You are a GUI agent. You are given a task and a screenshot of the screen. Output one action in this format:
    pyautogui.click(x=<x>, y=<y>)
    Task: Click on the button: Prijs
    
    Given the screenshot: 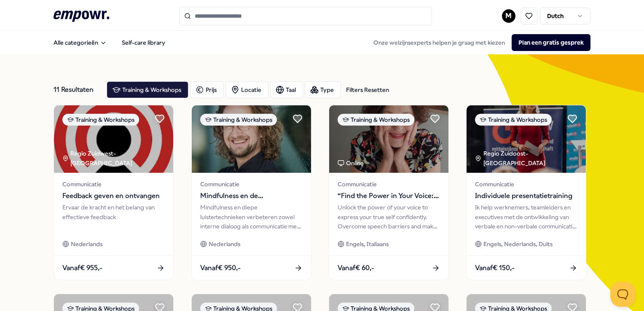 What is the action you would take?
    pyautogui.click(x=207, y=90)
    